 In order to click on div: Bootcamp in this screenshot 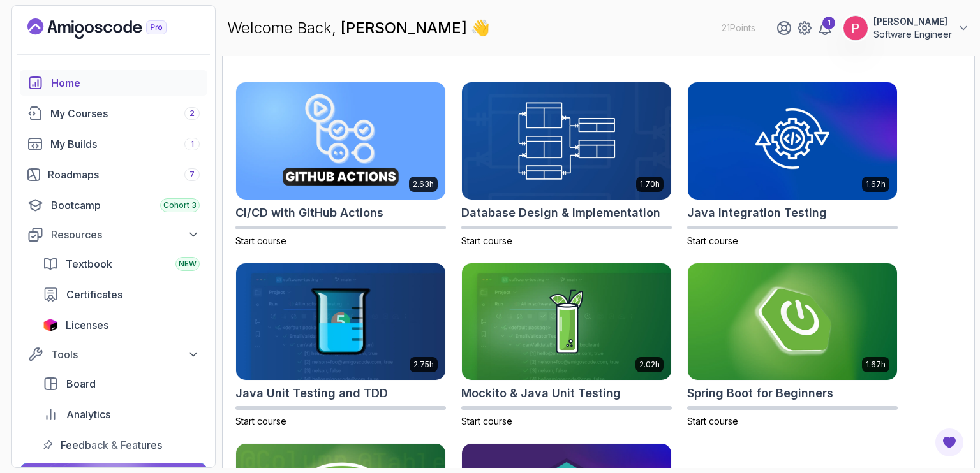, I will do `click(125, 206)`.